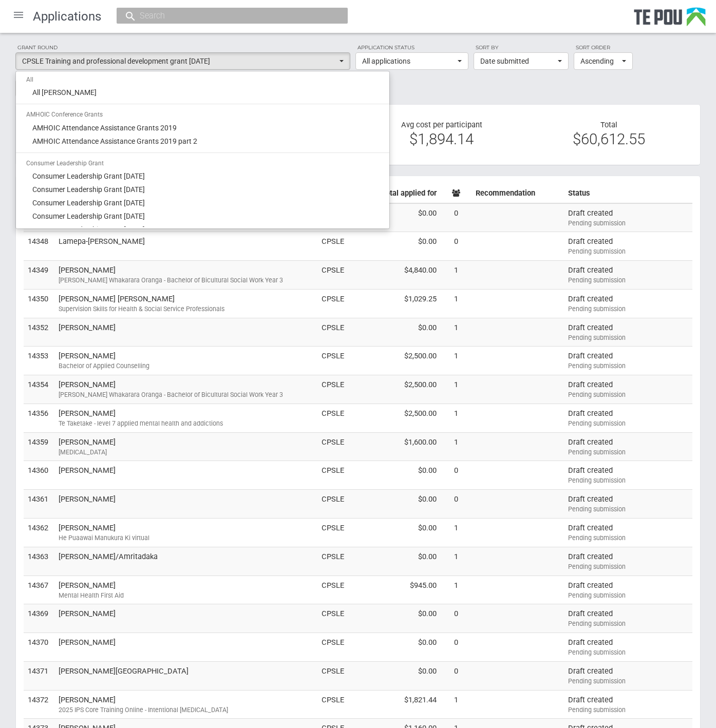 The height and width of the screenshot is (728, 716). Describe the element at coordinates (412, 48) in the screenshot. I see `label: Application status` at that location.